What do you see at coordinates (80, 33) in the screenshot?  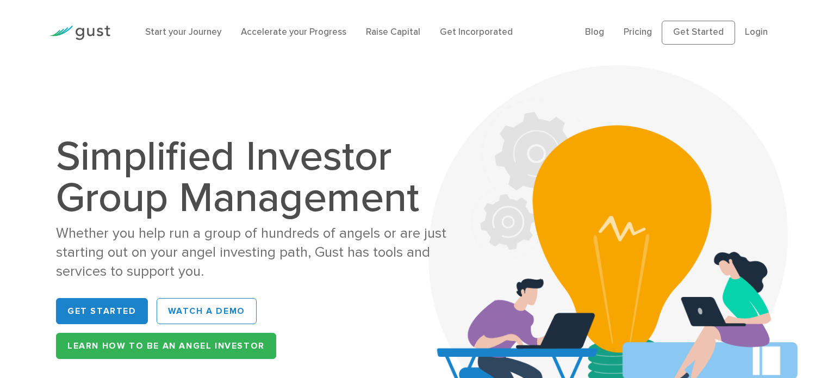 I see `img: Gust Logo` at bounding box center [80, 33].